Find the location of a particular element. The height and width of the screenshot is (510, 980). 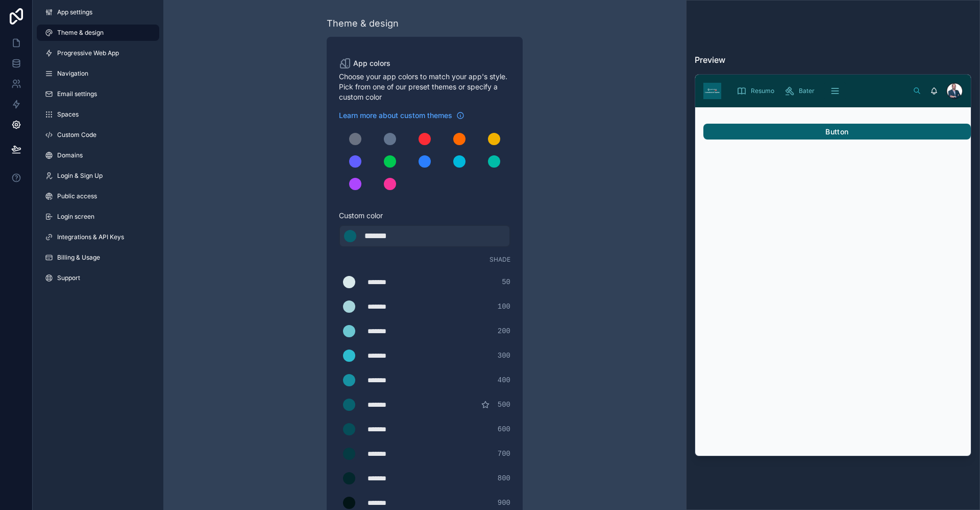

span: App colors is located at coordinates (372, 64).